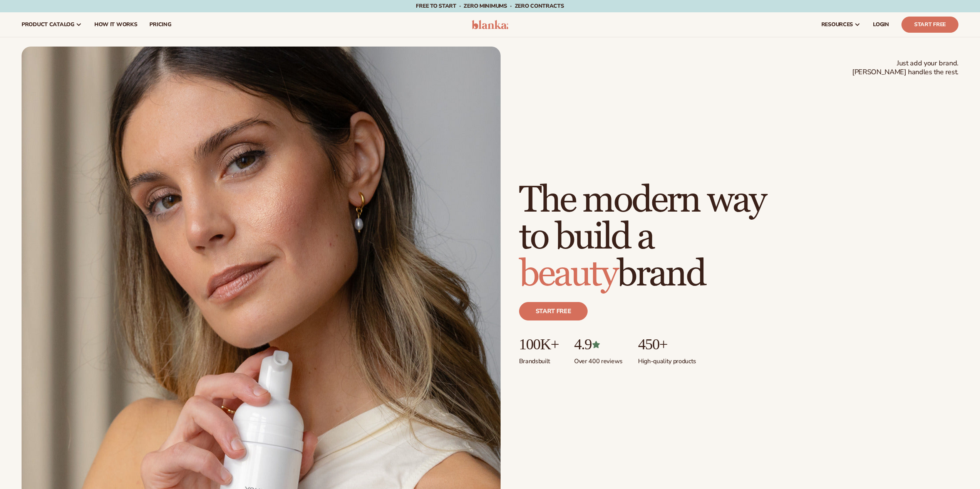 This screenshot has width=980, height=489. I want to click on span: resources, so click(837, 25).